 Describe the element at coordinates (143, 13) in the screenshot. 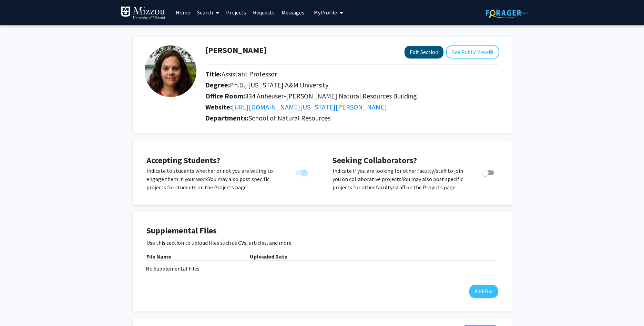

I see `img: University of Missouri Logo` at that location.